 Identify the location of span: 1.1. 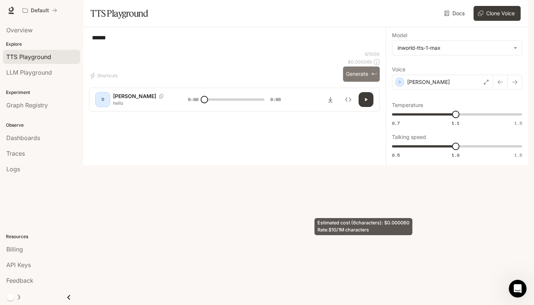
(456, 123).